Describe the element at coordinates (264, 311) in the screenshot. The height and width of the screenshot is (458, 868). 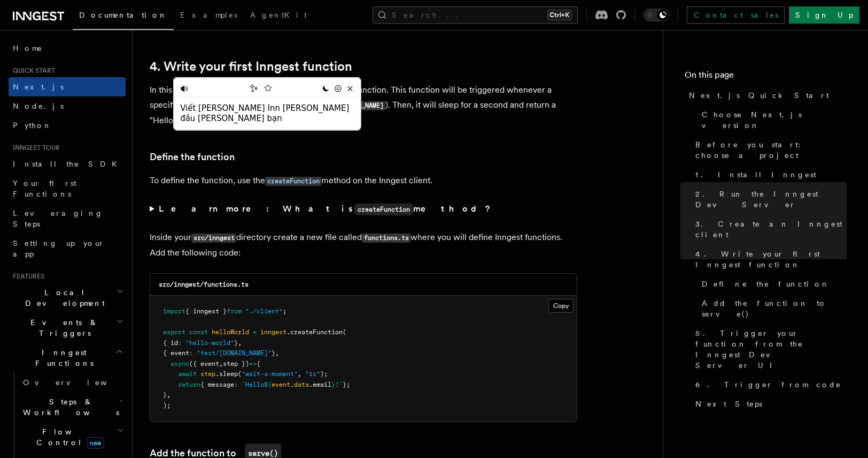
I see `span: "./client"` at that location.